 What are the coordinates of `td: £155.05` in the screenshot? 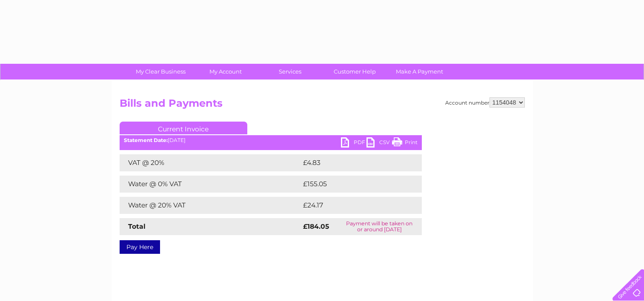 It's located at (353, 184).